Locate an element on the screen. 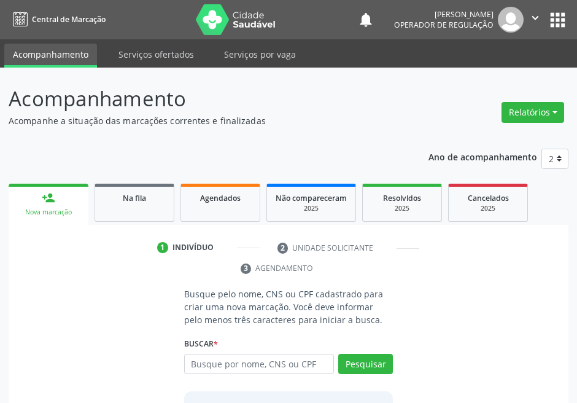  a: Acompanhamento is located at coordinates (50, 55).